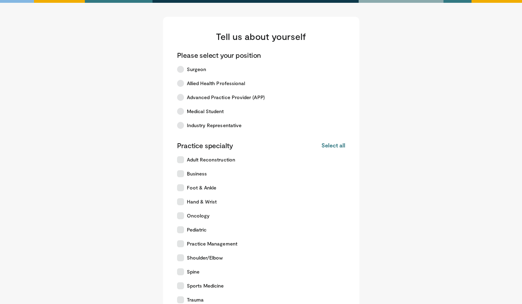 The image size is (522, 304). I want to click on span: Industry Representative, so click(214, 126).